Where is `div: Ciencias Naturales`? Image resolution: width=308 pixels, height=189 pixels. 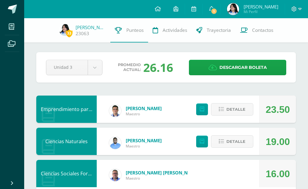
div: Ciencias Naturales is located at coordinates (67, 141).